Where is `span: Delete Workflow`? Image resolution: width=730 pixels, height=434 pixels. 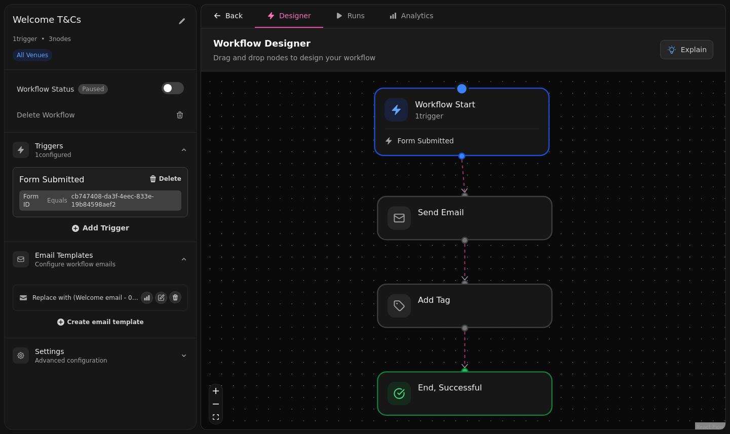 span: Delete Workflow is located at coordinates (46, 115).